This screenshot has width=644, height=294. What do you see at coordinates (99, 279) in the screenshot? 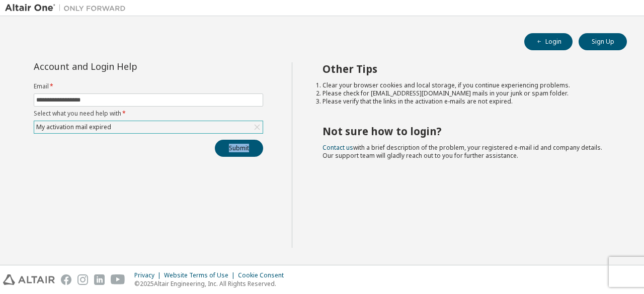
I see `img: linkedin.svg` at bounding box center [99, 279].